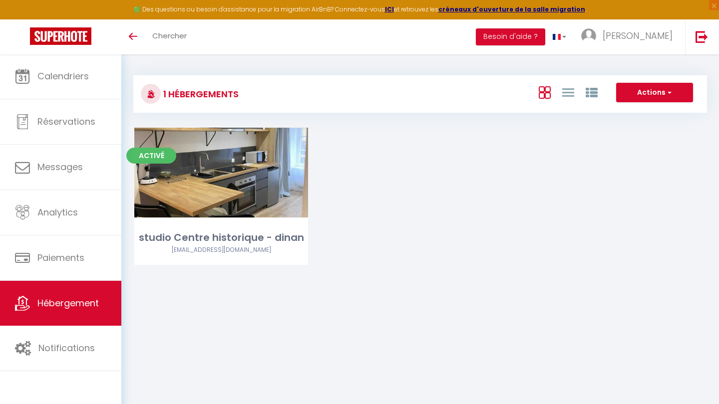 This screenshot has height=404, width=719. I want to click on button: Actions, so click(655, 93).